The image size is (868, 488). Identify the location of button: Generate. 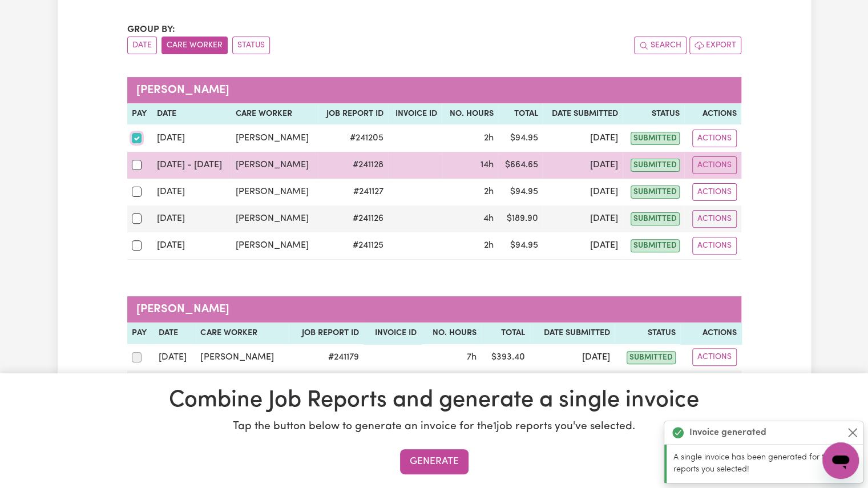
(434, 462).